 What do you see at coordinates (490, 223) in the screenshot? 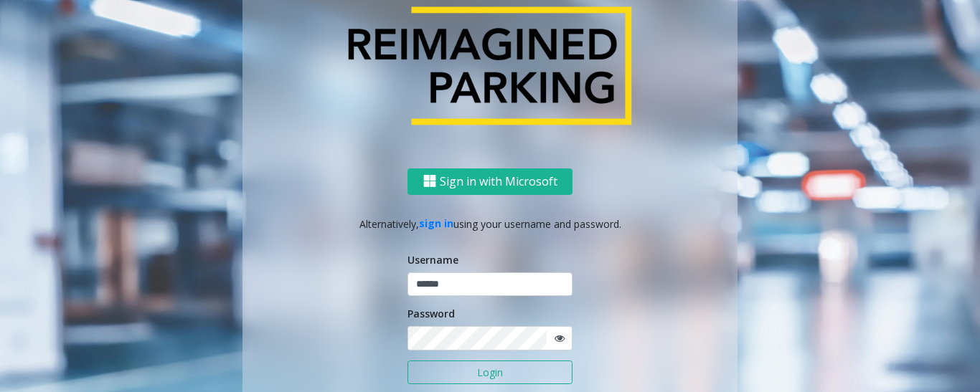
I see `p: Alternatively, using your username and password.` at bounding box center [490, 223].